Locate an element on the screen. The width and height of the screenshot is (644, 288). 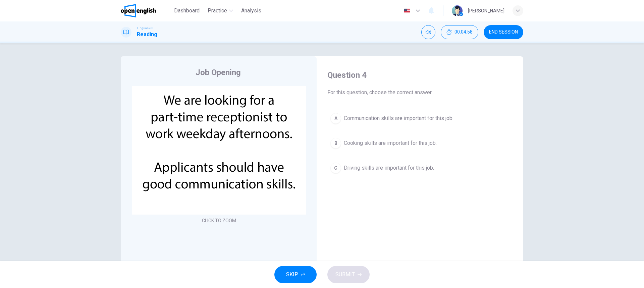
button: Analysis is located at coordinates (251, 11).